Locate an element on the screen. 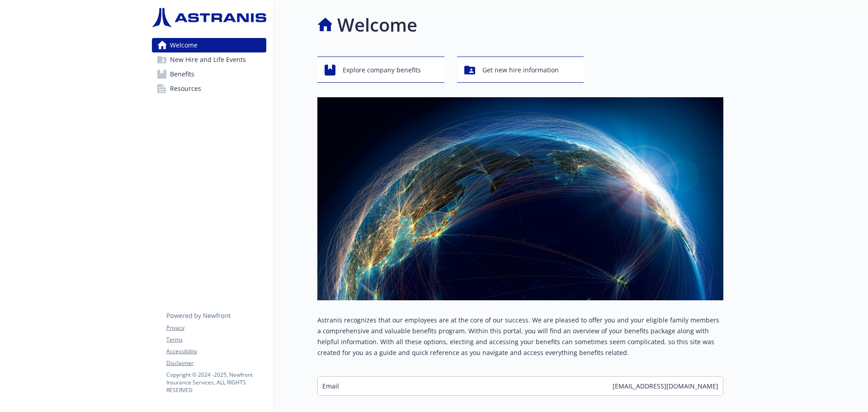  button: Get new hire information is located at coordinates (520, 70).